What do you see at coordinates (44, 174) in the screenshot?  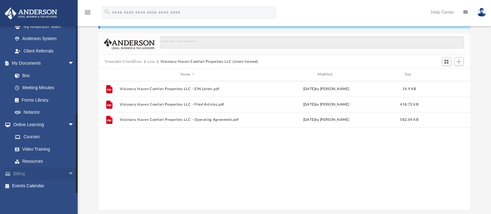 I see `a: Billingarrow_drop_down` at bounding box center [44, 174].